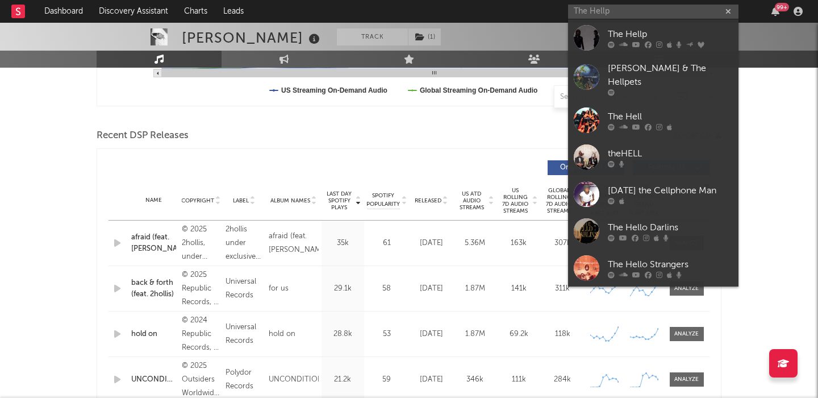 This screenshot has height=398, width=818. I want to click on div: 29.1k, so click(343, 289).